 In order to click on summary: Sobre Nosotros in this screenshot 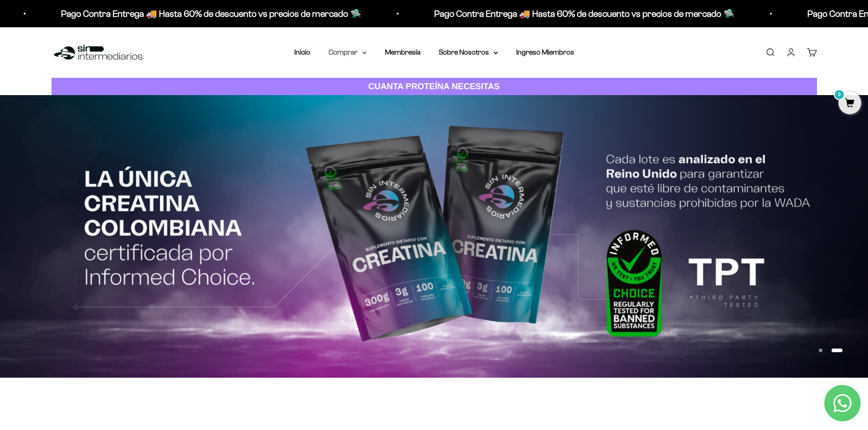, I will do `click(469, 52)`.